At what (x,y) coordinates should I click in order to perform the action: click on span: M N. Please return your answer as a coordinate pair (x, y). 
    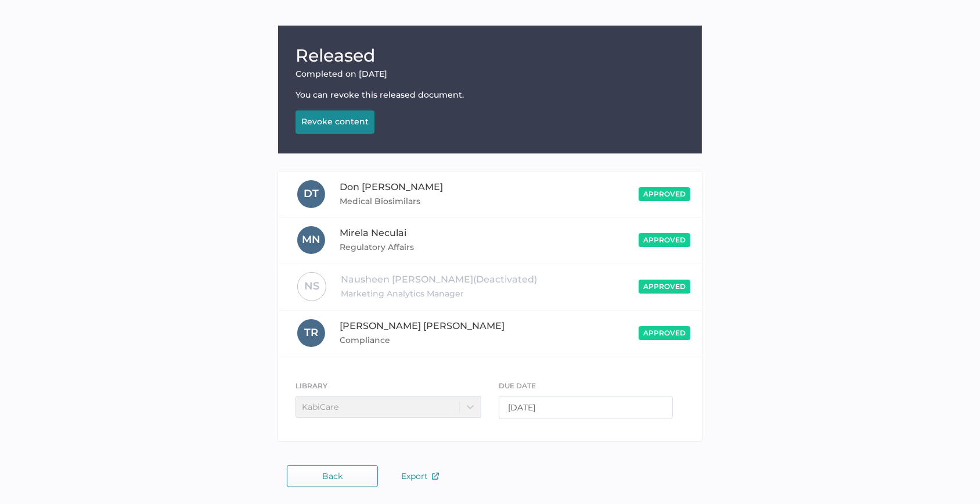
    Looking at the image, I should click on (311, 240).